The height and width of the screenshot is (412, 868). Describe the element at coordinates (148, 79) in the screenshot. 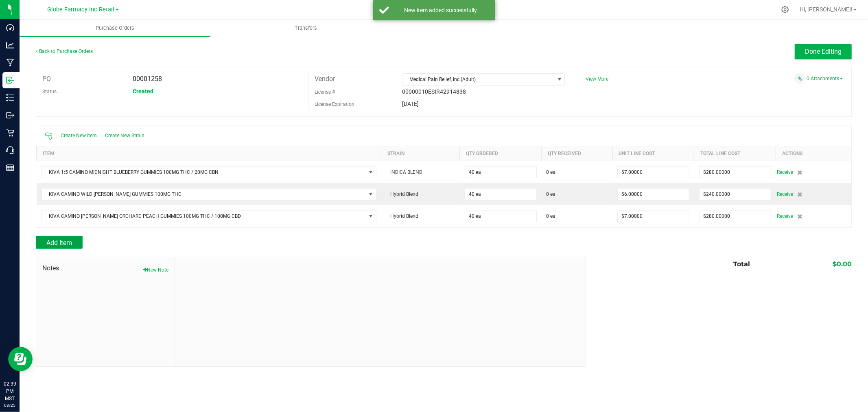

I see `span: 00001258` at that location.